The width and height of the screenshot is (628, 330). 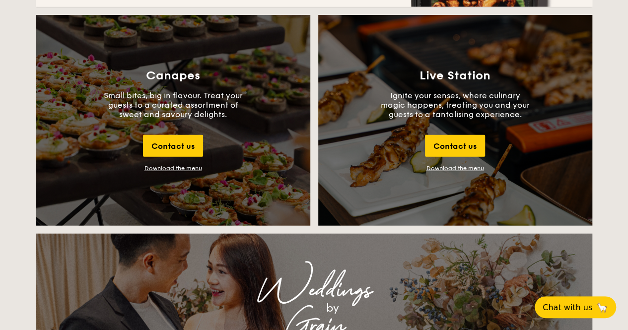 I want to click on p: Ignite your senses, where culinary magic happens, treating you and your guests to a tantalising e..., so click(x=455, y=105).